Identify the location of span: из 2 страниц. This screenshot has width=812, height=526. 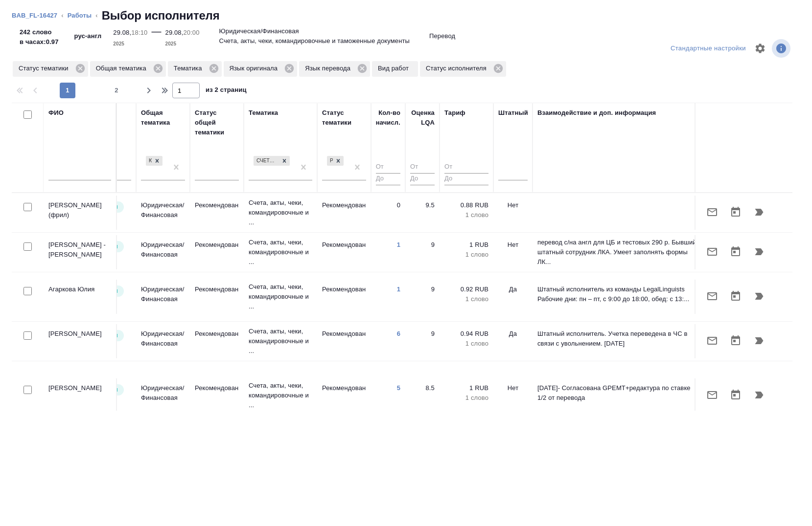
(226, 91).